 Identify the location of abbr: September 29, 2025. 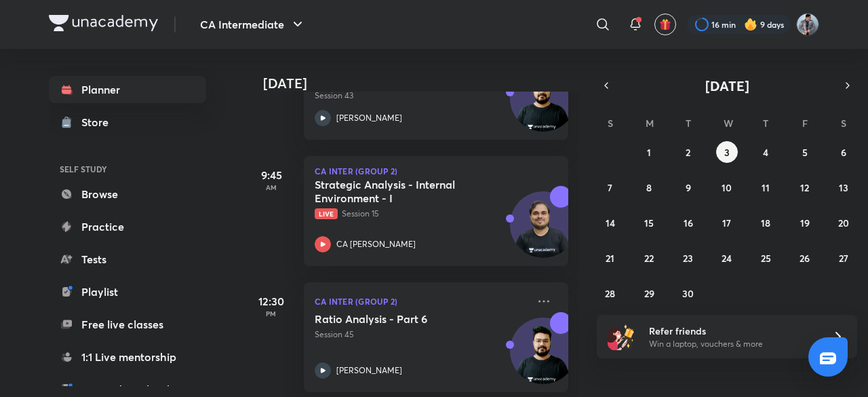
(649, 293).